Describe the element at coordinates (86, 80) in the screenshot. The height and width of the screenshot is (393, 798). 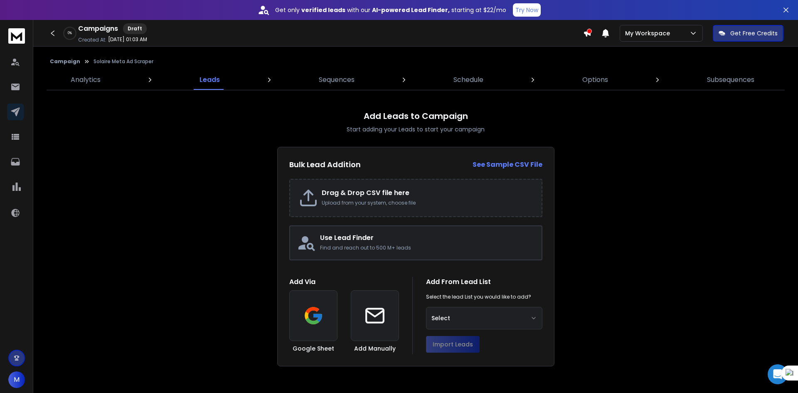
I see `p: Analytics` at that location.